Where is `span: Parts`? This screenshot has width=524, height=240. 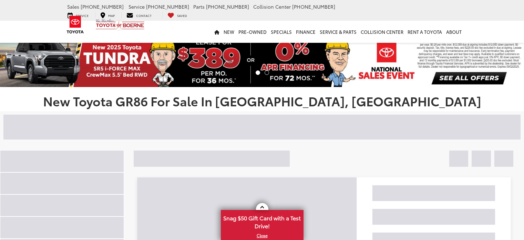
span: Parts is located at coordinates (199, 7).